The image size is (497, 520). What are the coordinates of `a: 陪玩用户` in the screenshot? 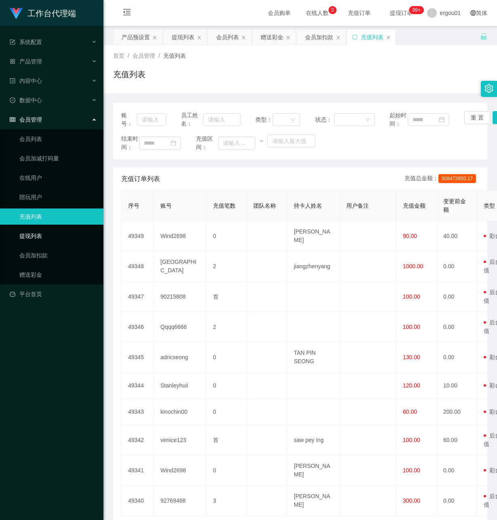 It's located at (58, 197).